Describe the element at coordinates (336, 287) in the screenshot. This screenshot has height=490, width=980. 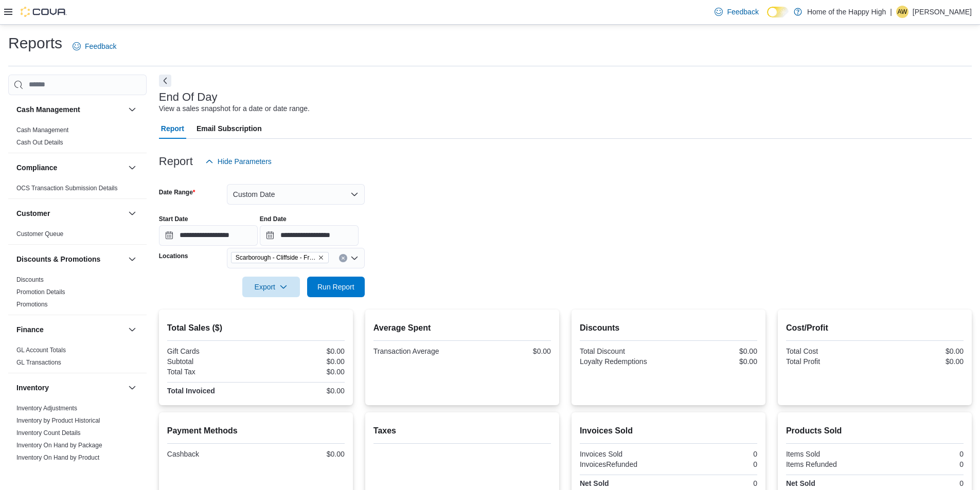
I see `span: Run Report` at that location.